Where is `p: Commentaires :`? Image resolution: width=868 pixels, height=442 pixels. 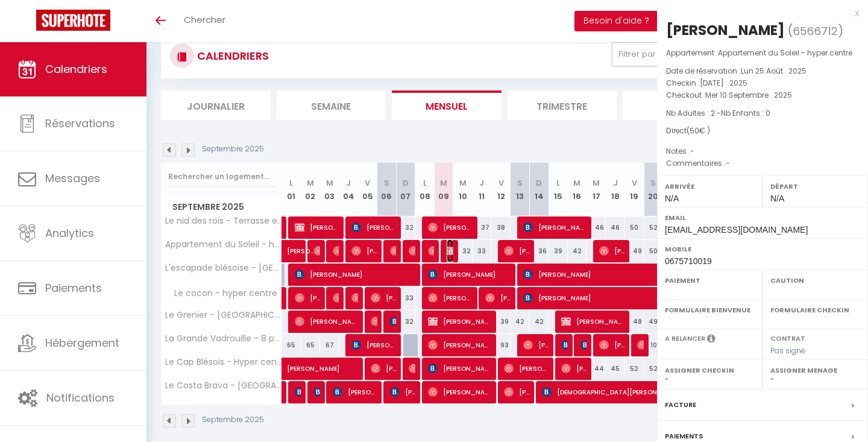
p: Commentaires : is located at coordinates (762, 163).